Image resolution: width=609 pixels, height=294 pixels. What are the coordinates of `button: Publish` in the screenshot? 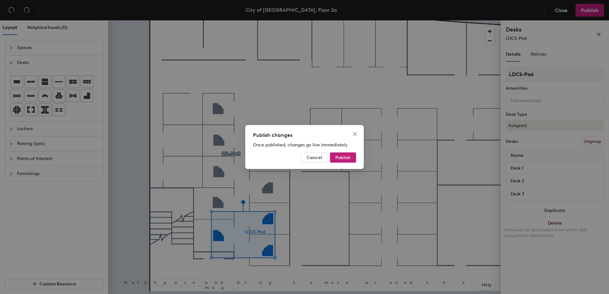 It's located at (343, 158).